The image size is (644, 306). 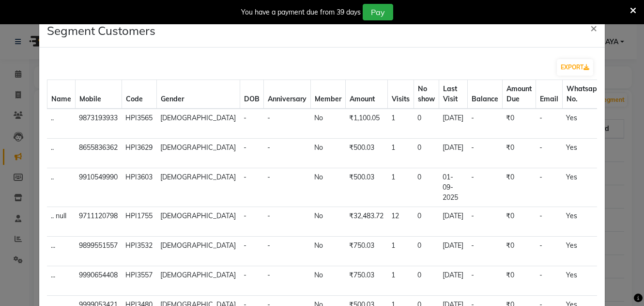 I want to click on td: 9990654408, so click(x=98, y=281).